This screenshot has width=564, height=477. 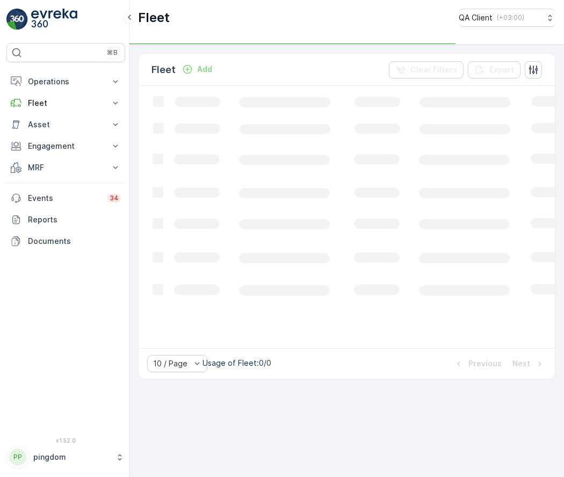 What do you see at coordinates (112, 53) in the screenshot?
I see `p: ⌘B` at bounding box center [112, 53].